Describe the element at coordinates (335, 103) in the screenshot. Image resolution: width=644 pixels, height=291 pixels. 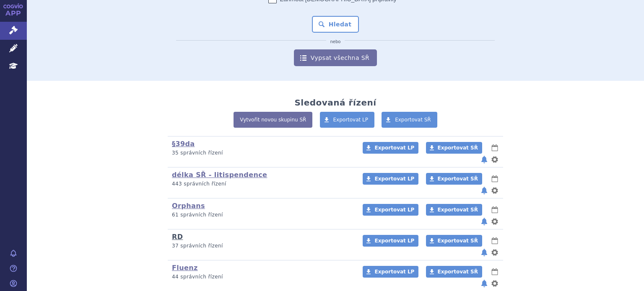
I see `h2: Sledovaná řízení` at that location.